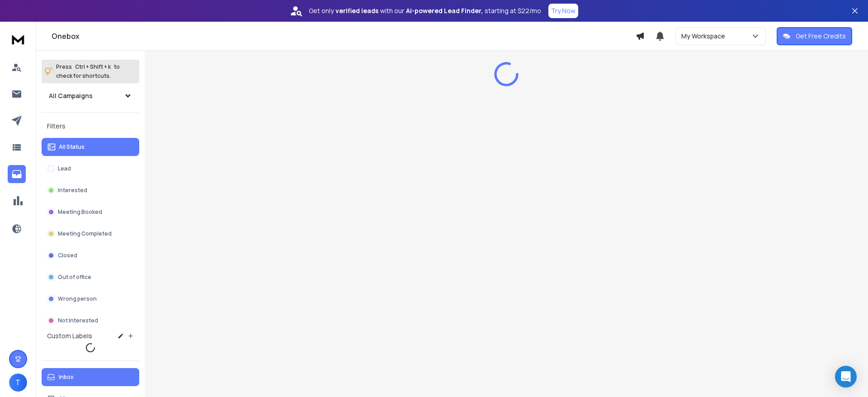  What do you see at coordinates (64, 168) in the screenshot?
I see `p: Lead` at bounding box center [64, 168].